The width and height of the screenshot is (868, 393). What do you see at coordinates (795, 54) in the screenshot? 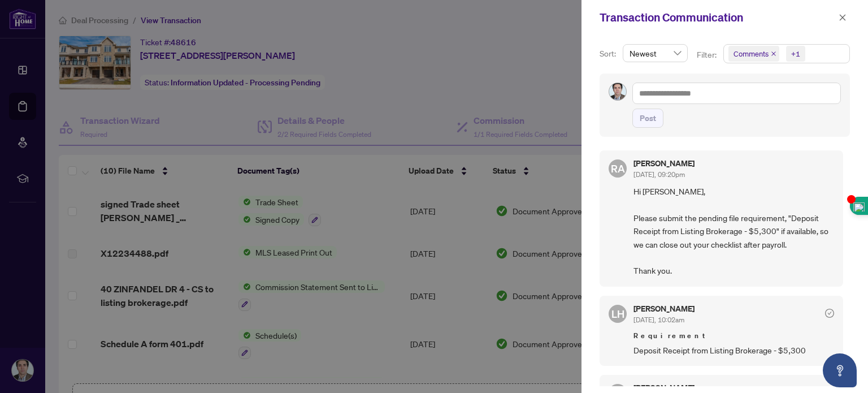
I see `div: +1` at bounding box center [795, 54].